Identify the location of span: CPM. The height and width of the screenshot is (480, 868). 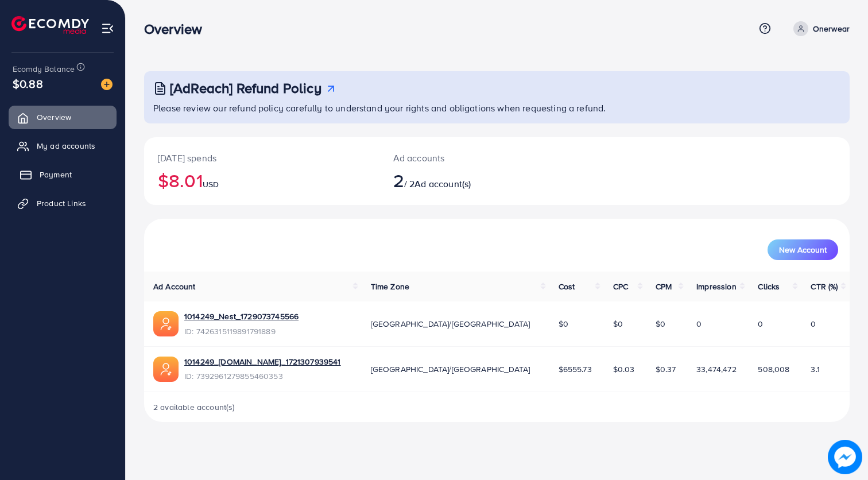
(664, 286).